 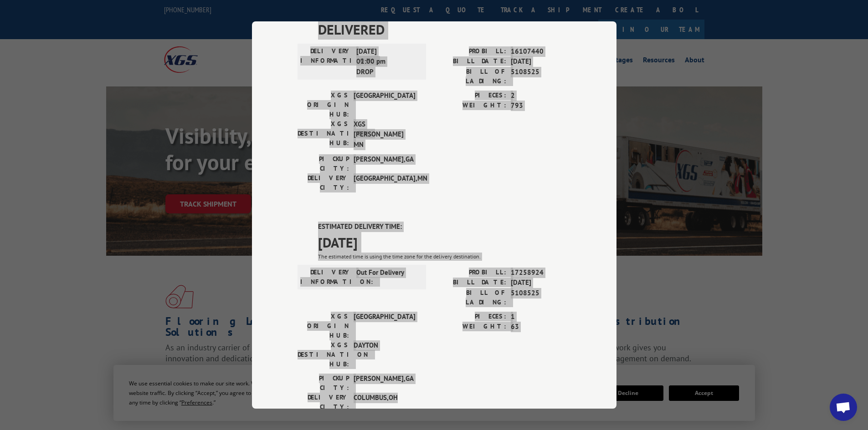 I want to click on span: Out For Delivery, so click(x=386, y=278).